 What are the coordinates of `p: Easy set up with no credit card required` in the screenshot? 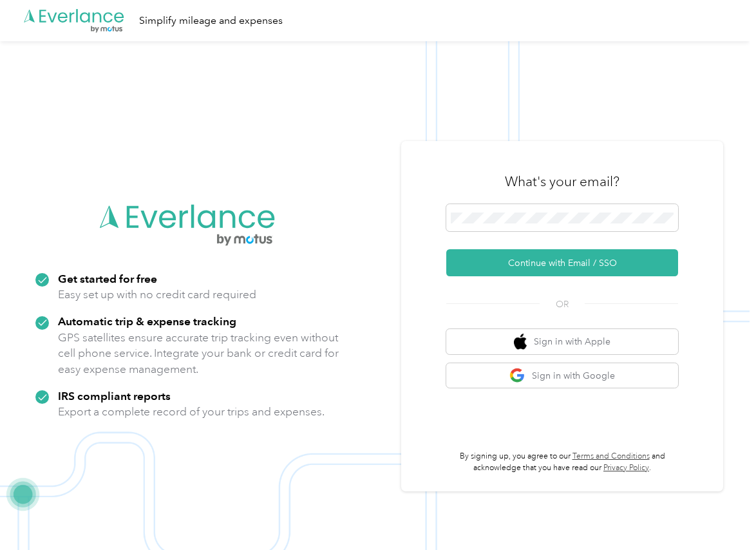 It's located at (158, 294).